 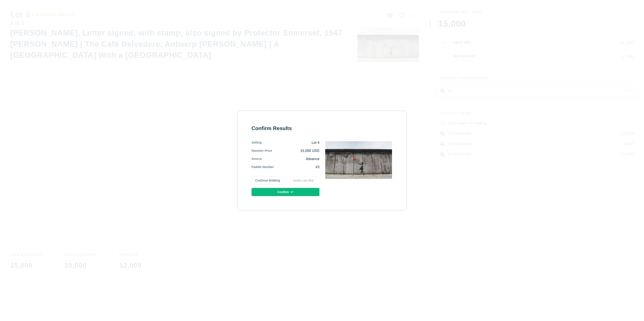 What do you see at coordinates (297, 167) in the screenshot?
I see `div: #3` at bounding box center [297, 167].